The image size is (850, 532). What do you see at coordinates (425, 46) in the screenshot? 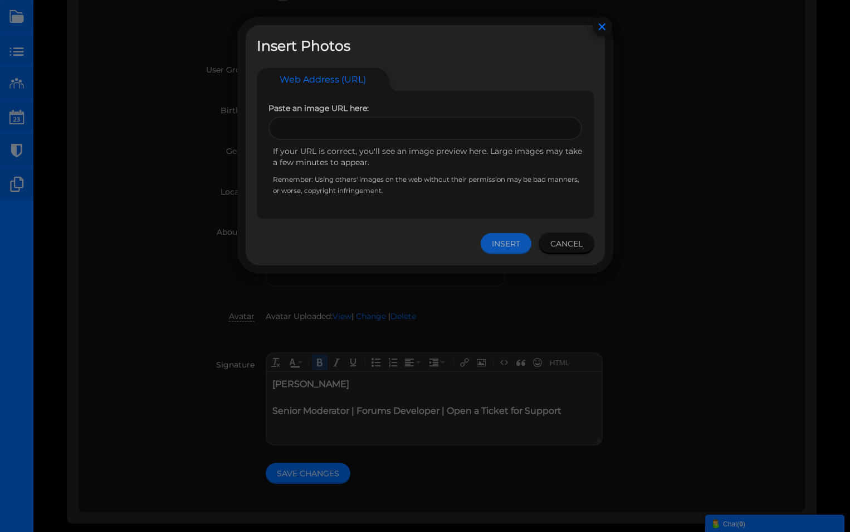
I see `h4: Insert Photos` at bounding box center [425, 46].